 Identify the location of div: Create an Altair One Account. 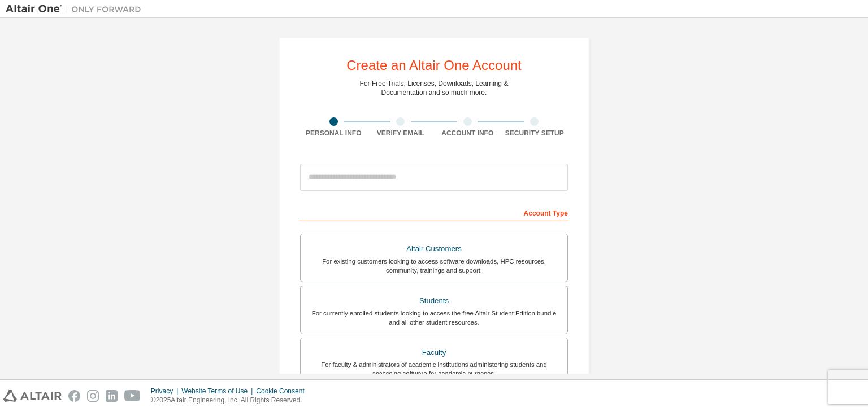
(434, 65).